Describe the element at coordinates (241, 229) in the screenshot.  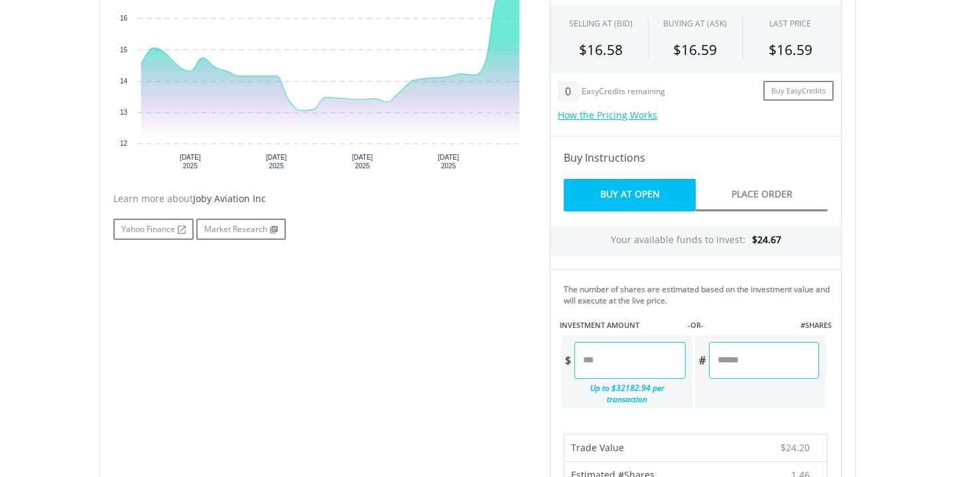
I see `a: Market Research` at that location.